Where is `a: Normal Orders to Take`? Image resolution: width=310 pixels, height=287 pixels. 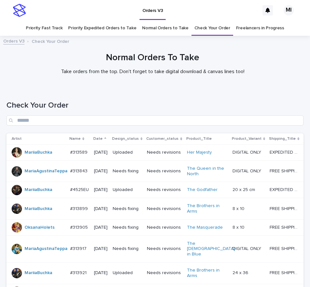 a: Normal Orders to Take is located at coordinates (165, 28).